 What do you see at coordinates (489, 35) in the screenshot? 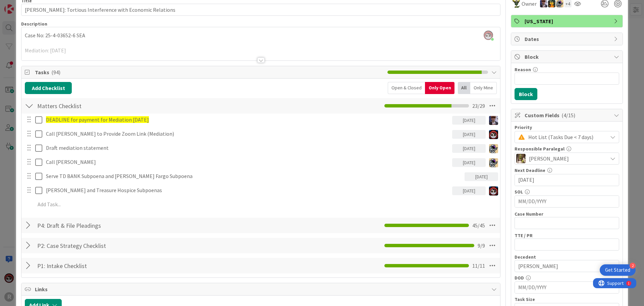
I see `img: efyPljKj6gaW2F5hrzZcLlhqqXRxmi01.png` at bounding box center [489, 35].